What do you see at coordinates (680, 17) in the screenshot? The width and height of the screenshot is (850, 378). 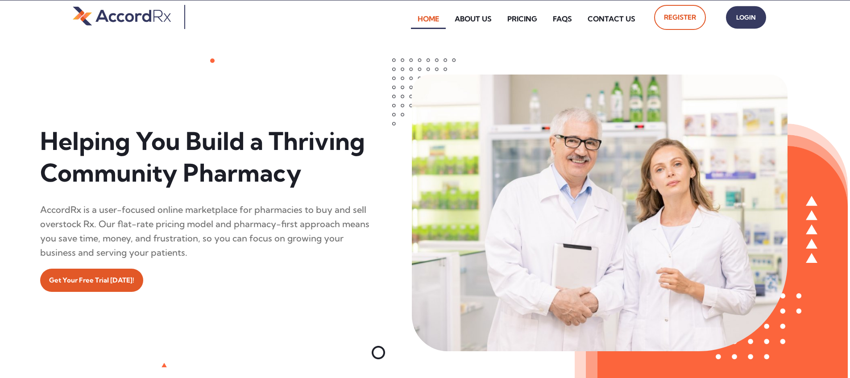 I see `a: Register` at bounding box center [680, 17].